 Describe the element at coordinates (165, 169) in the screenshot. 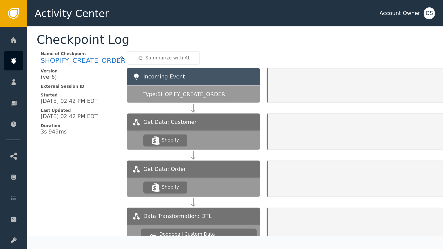

I see `span: Get Data: Order` at that location.